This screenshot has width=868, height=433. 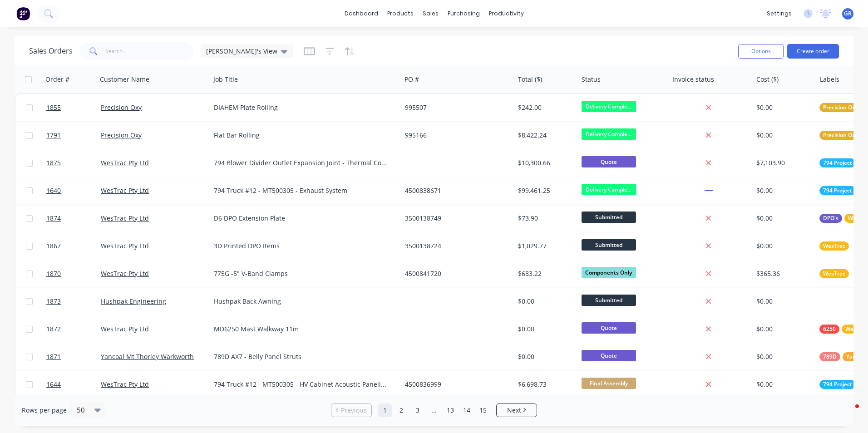 I want to click on span: 1871, so click(x=54, y=357).